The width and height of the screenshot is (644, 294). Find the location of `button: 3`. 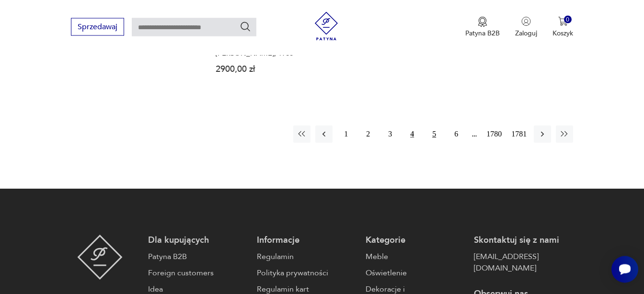

button: 3 is located at coordinates (390, 134).